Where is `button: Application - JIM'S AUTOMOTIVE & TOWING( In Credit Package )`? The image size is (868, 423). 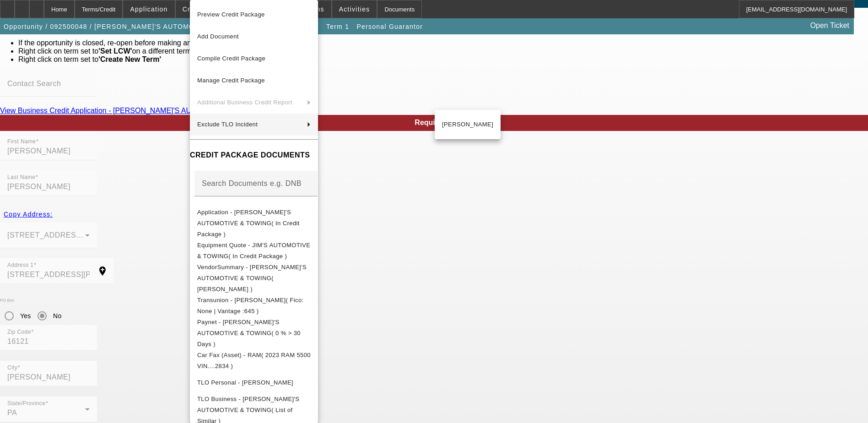
button: Application - JIM'S AUTOMOTIVE & TOWING( In Credit Package ) is located at coordinates (254, 223).